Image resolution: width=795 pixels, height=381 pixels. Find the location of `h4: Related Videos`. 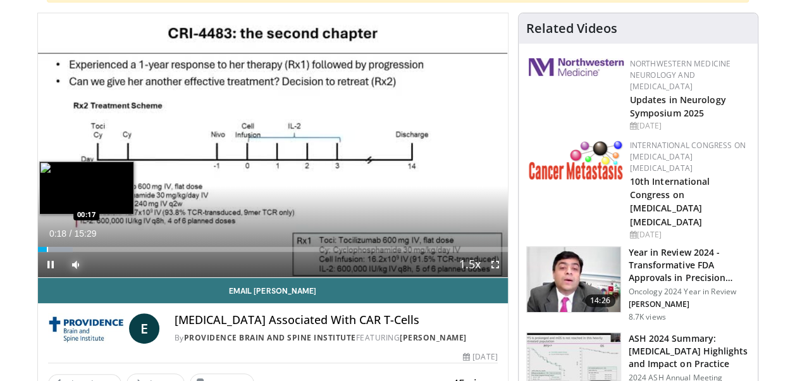

h4: Related Videos is located at coordinates (572, 28).